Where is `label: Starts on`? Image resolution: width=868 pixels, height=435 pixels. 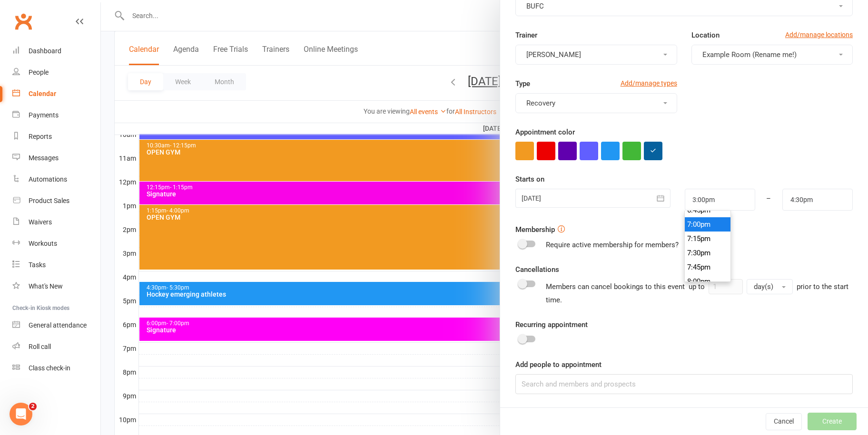 label: Starts on is located at coordinates (530, 179).